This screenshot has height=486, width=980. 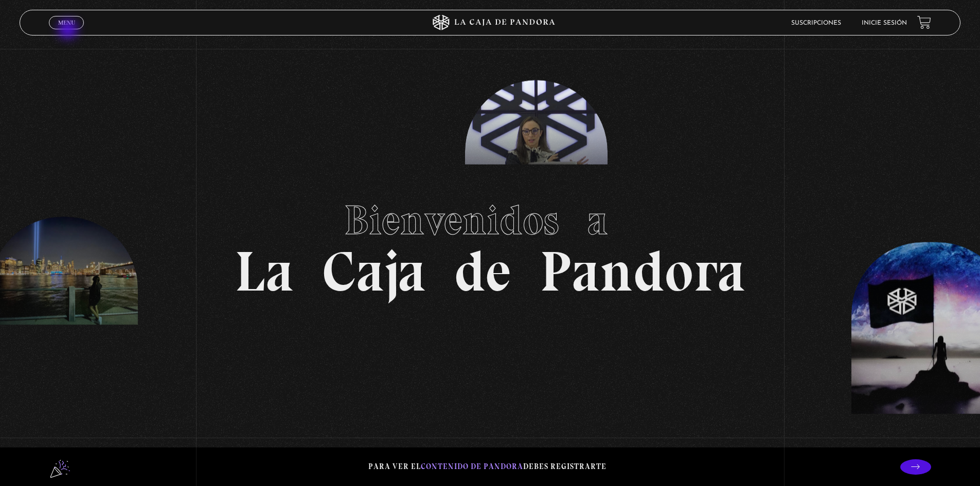 What do you see at coordinates (472, 466) in the screenshot?
I see `span: contenido de Pandora` at bounding box center [472, 466].